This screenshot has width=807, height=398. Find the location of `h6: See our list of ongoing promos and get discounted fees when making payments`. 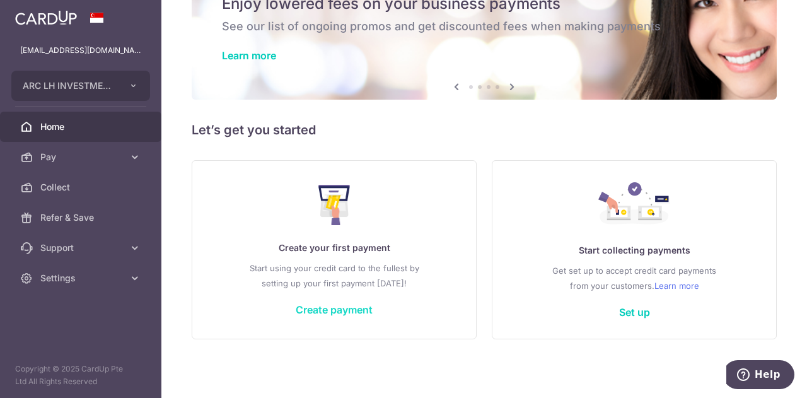

h6: See our list of ongoing promos and get discounted fees when making payments is located at coordinates (484, 26).